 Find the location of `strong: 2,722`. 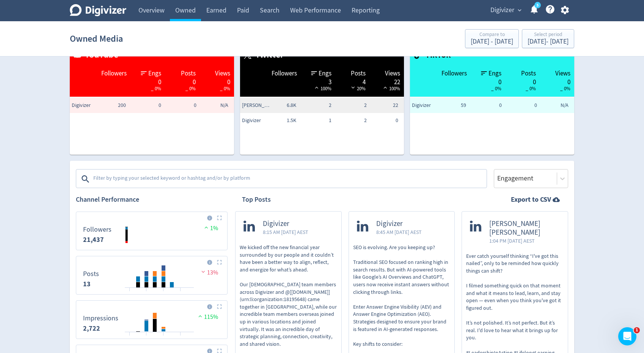

strong: 2,722 is located at coordinates (92, 329).